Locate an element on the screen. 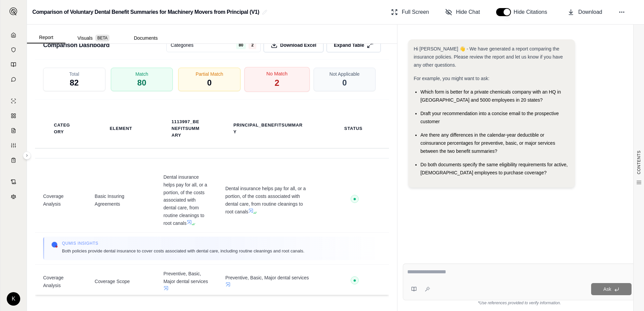 Image resolution: width=644 pixels, height=311 pixels. span: Hide Chat is located at coordinates (468, 12).